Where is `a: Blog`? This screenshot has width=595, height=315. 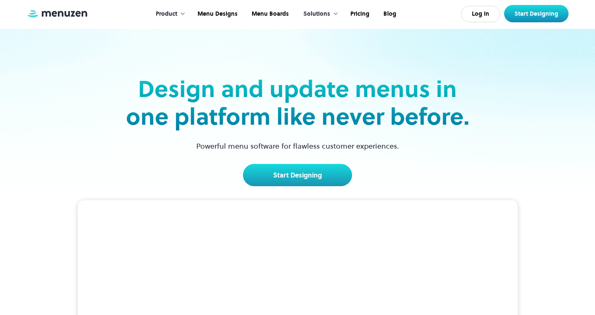
a: Blog is located at coordinates (389, 14).